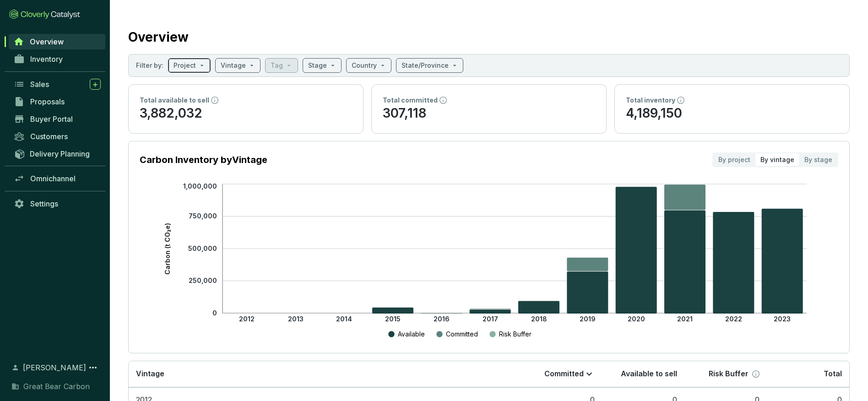 This screenshot has height=401, width=868. I want to click on a: Sales, so click(57, 84).